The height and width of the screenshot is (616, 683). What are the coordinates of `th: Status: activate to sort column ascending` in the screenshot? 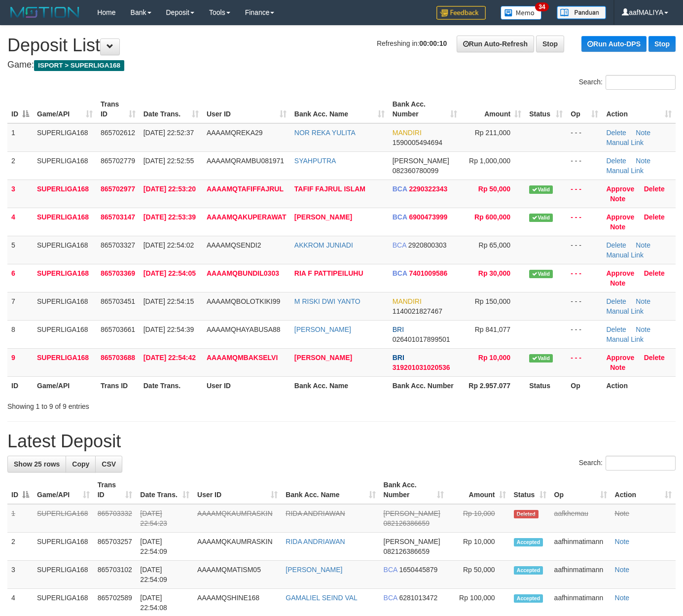 It's located at (530, 490).